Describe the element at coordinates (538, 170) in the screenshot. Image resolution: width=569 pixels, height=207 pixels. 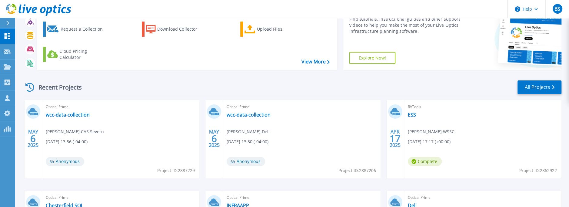
I see `span: Project ID: 2862922` at that location.